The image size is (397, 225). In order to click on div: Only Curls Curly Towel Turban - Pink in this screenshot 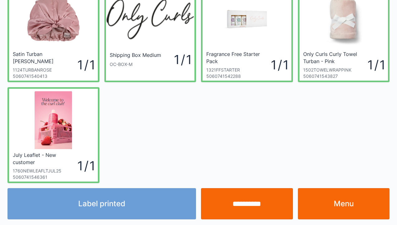, I will do `click(335, 57)`.